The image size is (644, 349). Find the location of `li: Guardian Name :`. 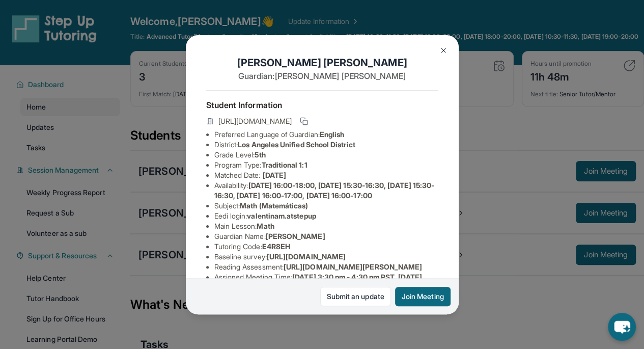

li: Guardian Name : is located at coordinates (326, 237).